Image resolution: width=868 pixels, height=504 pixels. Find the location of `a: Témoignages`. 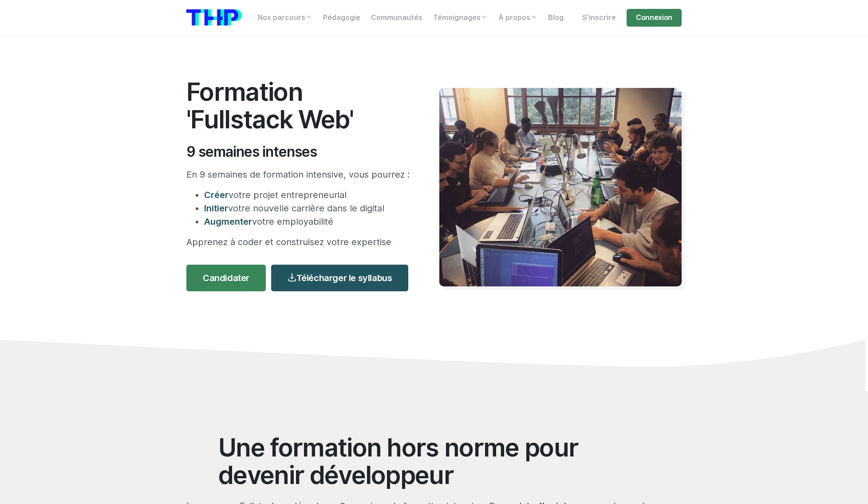

a: Témoignages is located at coordinates (460, 18).